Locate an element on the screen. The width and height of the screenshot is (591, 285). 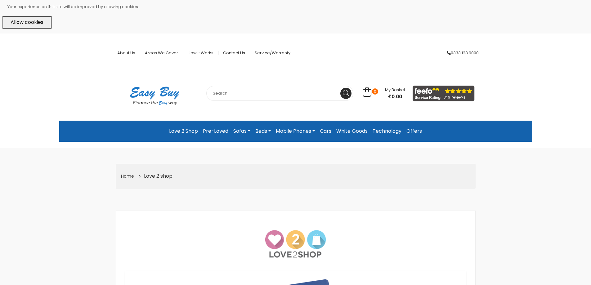
a: Offers is located at coordinates (414, 131).